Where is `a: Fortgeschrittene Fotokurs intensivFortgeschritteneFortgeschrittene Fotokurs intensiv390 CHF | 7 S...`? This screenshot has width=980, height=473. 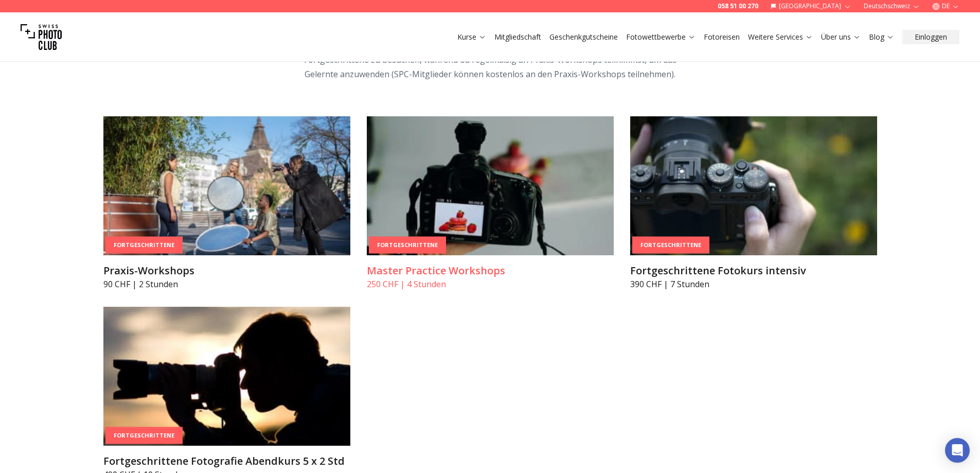 a: Fortgeschrittene Fotokurs intensivFortgeschritteneFortgeschrittene Fotokurs intensiv390 CHF | 7 S... is located at coordinates (754, 203).